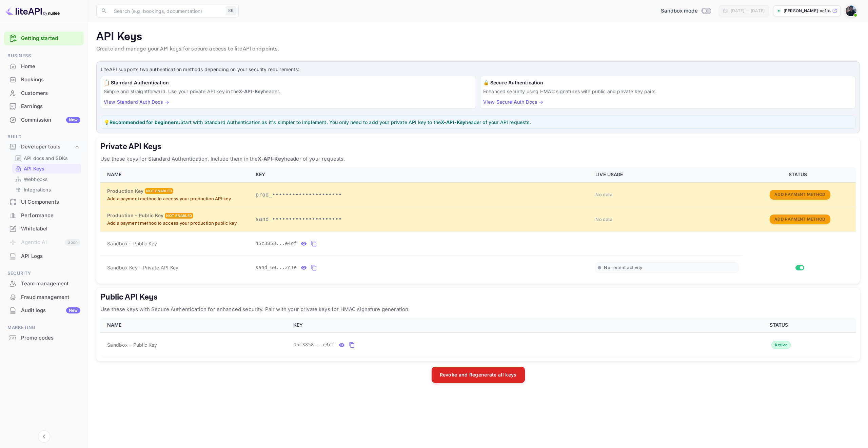 The image size is (868, 448). Describe the element at coordinates (46, 158) in the screenshot. I see `div: API docs and SDKs` at that location.